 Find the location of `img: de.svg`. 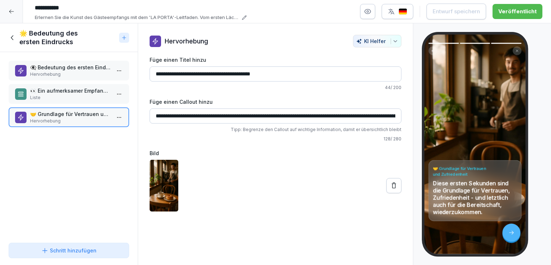

img: de.svg is located at coordinates (403, 11).